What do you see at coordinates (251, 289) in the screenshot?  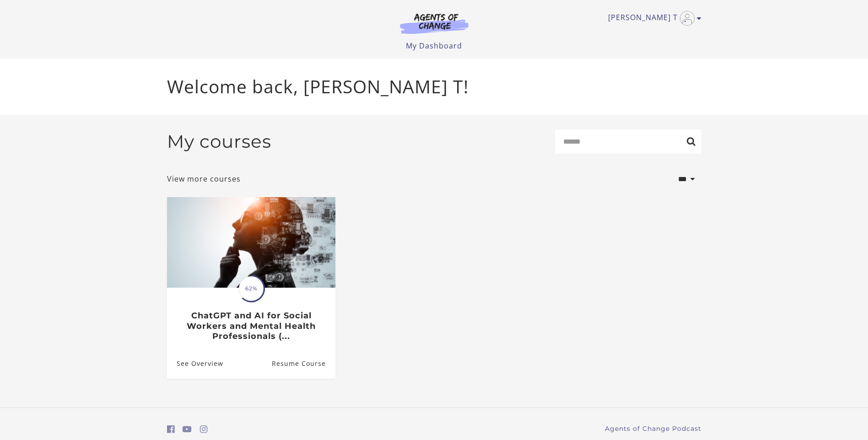 I see `span: 62%` at bounding box center [251, 289].